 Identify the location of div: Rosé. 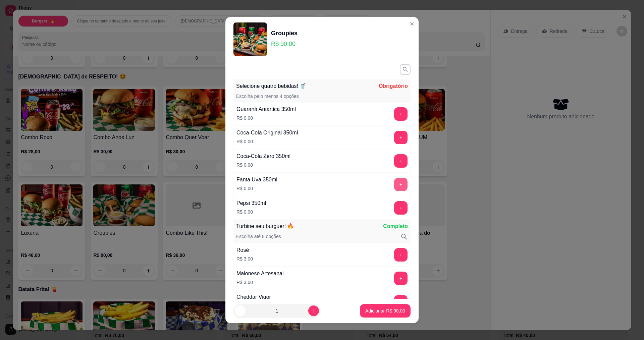
(244, 250).